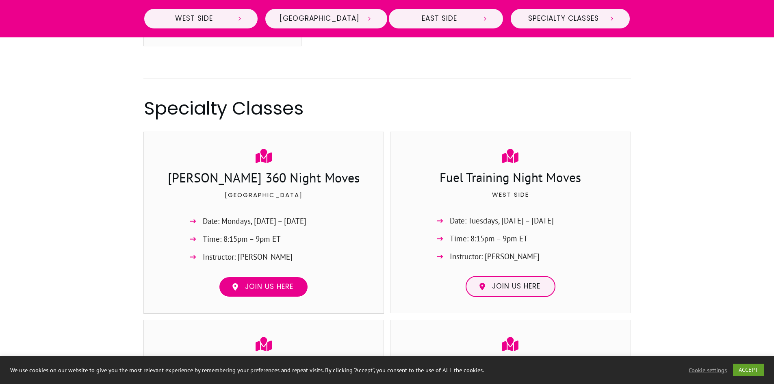 The image size is (774, 384). I want to click on h3: Fuel Training Night Moves, so click(510, 178).